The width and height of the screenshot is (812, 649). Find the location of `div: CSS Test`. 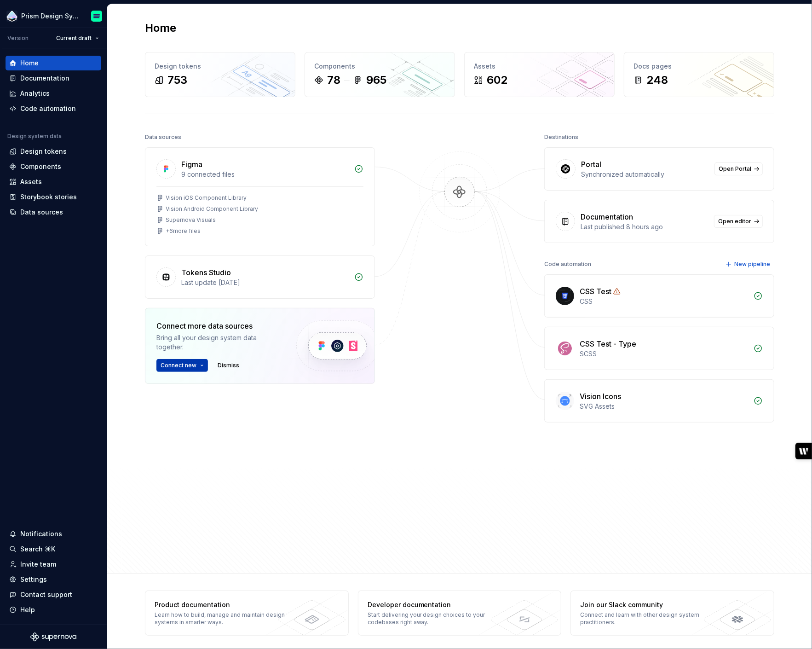

div: CSS Test is located at coordinates (595, 291).